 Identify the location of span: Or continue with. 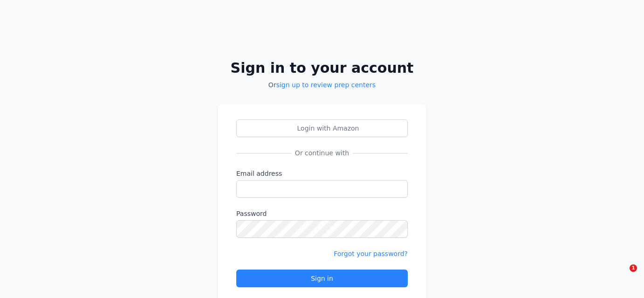
(322, 153).